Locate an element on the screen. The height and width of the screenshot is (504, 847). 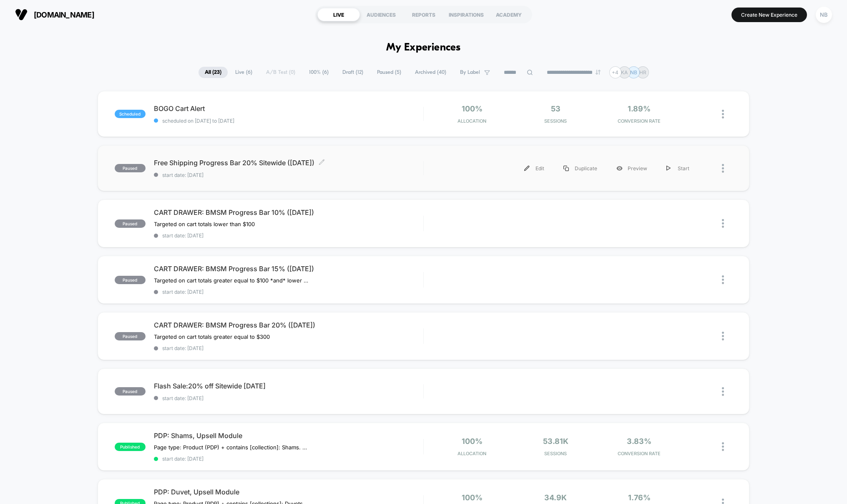
span: Targeted on cart totals greater equal to $100 *and* lower than $300 is located at coordinates (231, 280).